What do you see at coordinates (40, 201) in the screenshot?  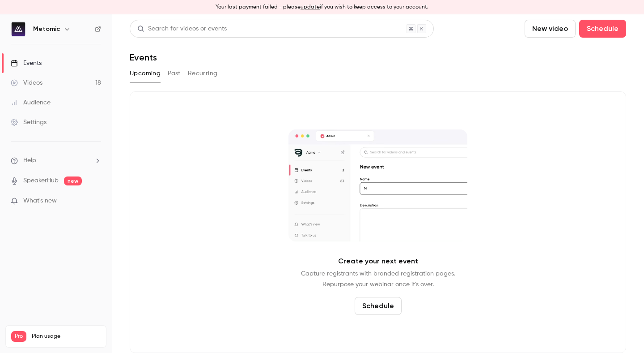 I see `span: What's new` at bounding box center [40, 201].